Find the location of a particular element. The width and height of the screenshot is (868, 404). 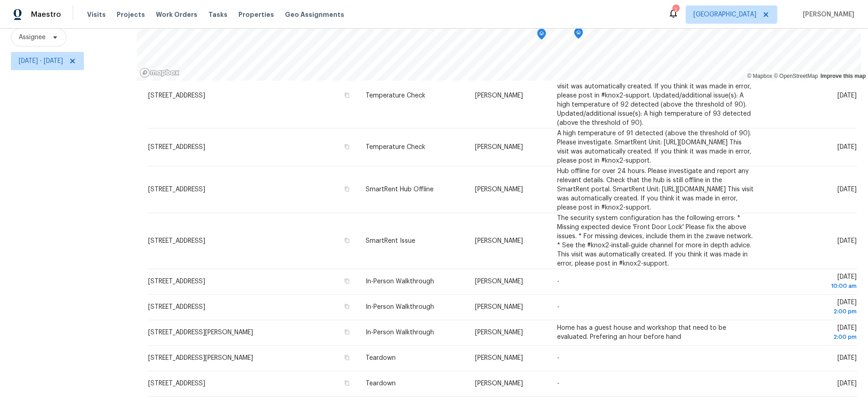

span: Home has a guest house and workshop that need to be evaluated. Prefering an hour before hand is located at coordinates (642, 332).